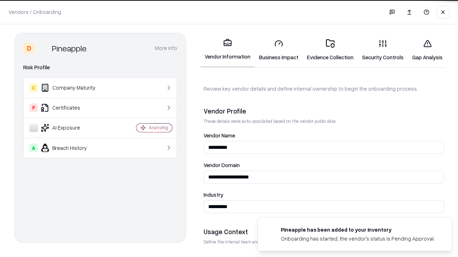  What do you see at coordinates (271, 231) in the screenshot?
I see `img: pineappleenergy.com` at bounding box center [271, 231].